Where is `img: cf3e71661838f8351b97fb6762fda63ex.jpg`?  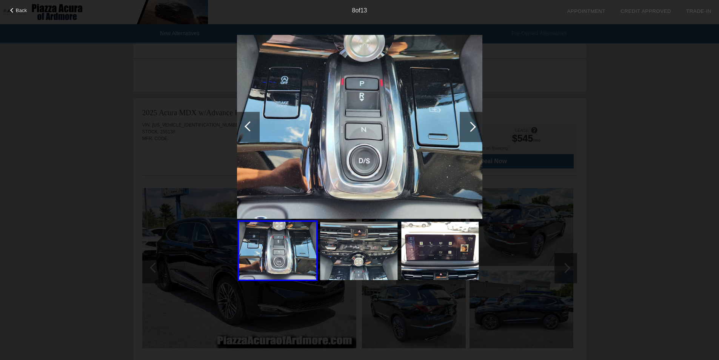 img: cf3e71661838f8351b97fb6762fda63ex.jpg is located at coordinates (358, 251).